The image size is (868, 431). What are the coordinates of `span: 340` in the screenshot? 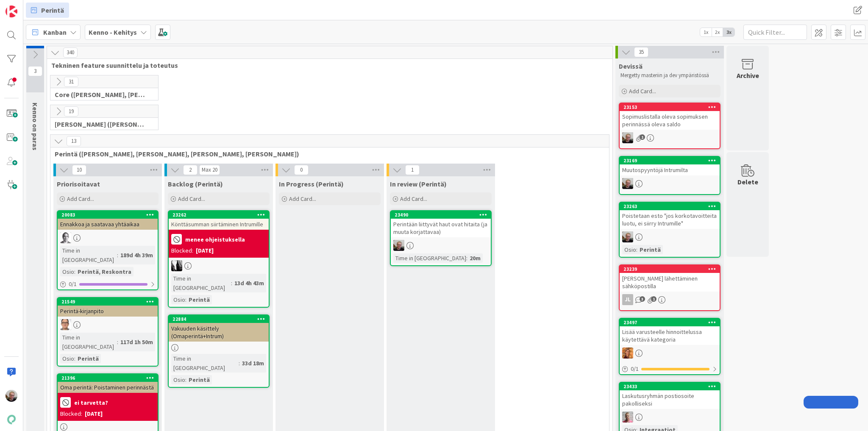 It's located at (70, 52).